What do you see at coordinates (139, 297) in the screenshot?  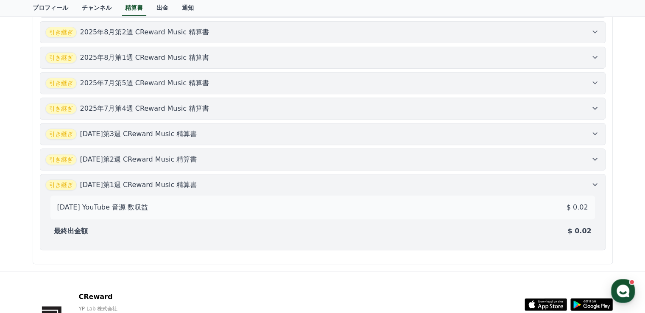 I see `p: CReward` at bounding box center [139, 297].